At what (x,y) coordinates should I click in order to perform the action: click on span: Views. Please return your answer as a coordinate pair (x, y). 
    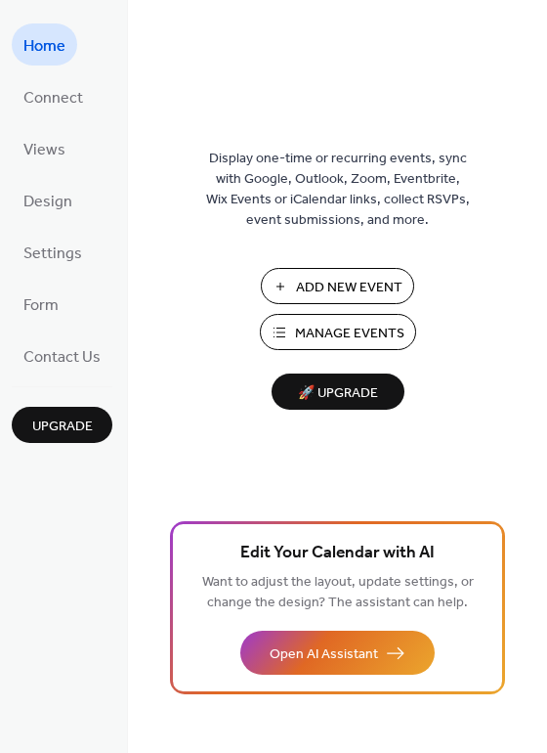
    Looking at the image, I should click on (44, 150).